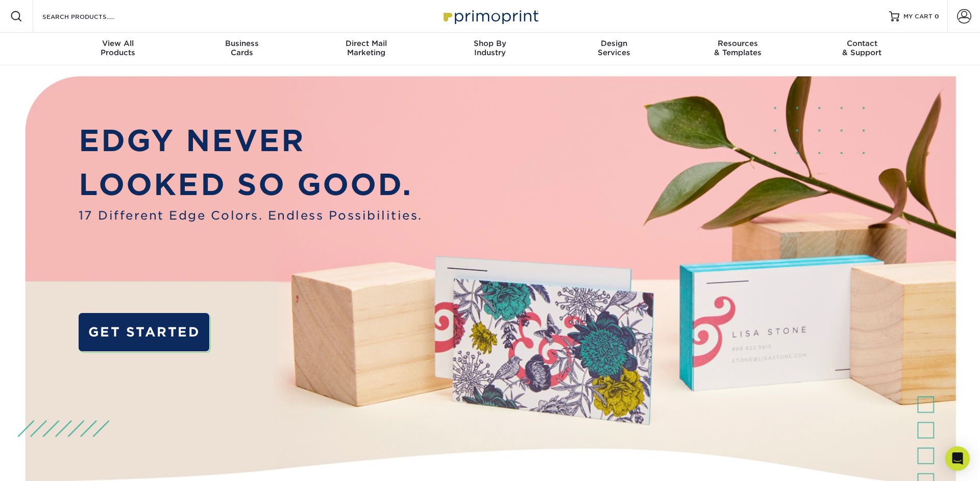 The height and width of the screenshot is (481, 980). Describe the element at coordinates (738, 48) in the screenshot. I see `div: & Templates` at that location.